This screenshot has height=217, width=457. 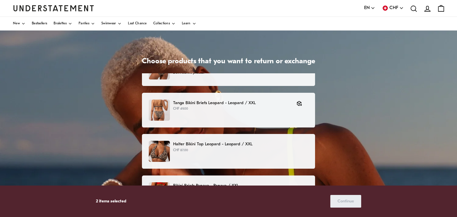 What do you see at coordinates (19, 24) in the screenshot?
I see `a: New` at bounding box center [19, 24].